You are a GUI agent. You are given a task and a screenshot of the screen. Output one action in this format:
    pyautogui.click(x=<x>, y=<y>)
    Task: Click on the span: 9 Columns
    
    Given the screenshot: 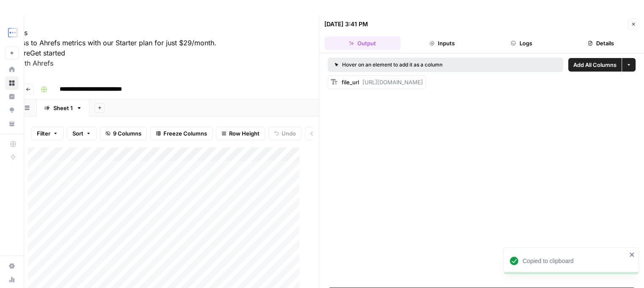 What is the action you would take?
    pyautogui.click(x=127, y=133)
    